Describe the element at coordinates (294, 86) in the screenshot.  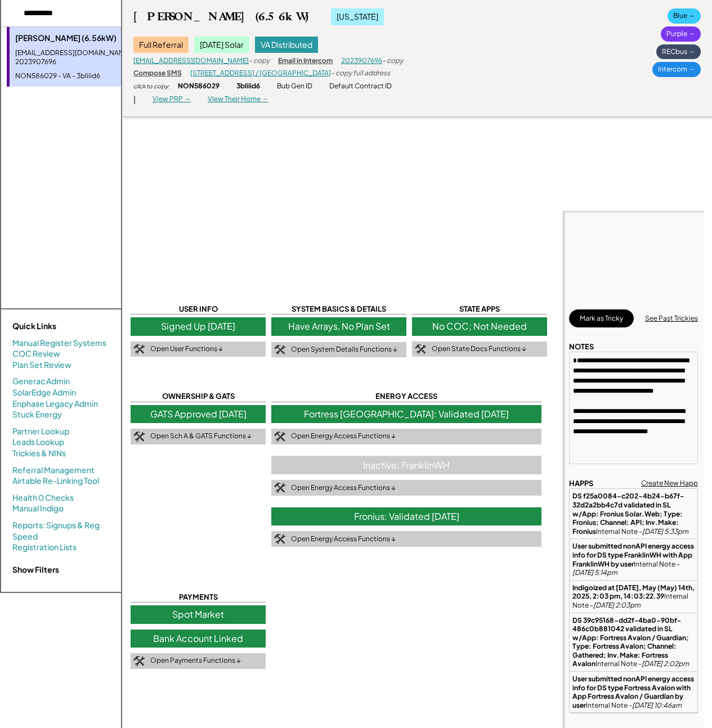
I see `div: Bub Gen ID` at that location.